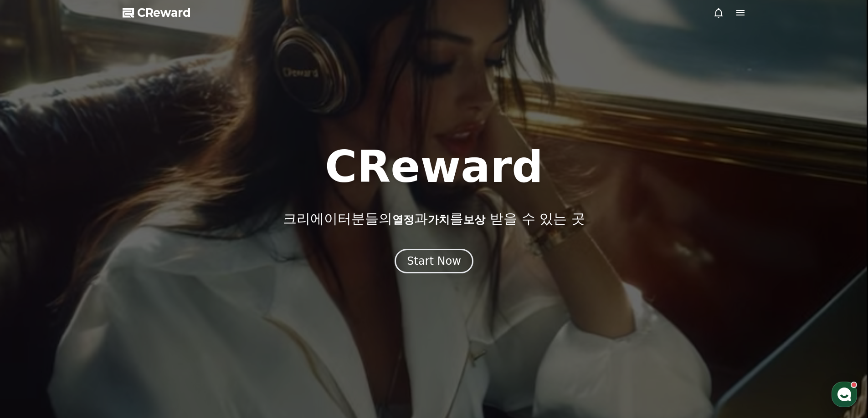 The width and height of the screenshot is (868, 418). Describe the element at coordinates (438, 220) in the screenshot. I see `span: 가치` at that location.